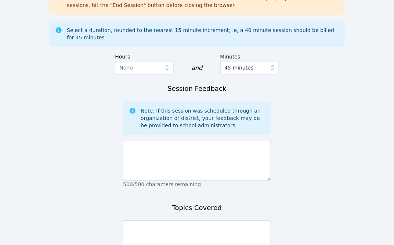 The width and height of the screenshot is (394, 245). I want to click on h3: Session Feedback, so click(197, 89).